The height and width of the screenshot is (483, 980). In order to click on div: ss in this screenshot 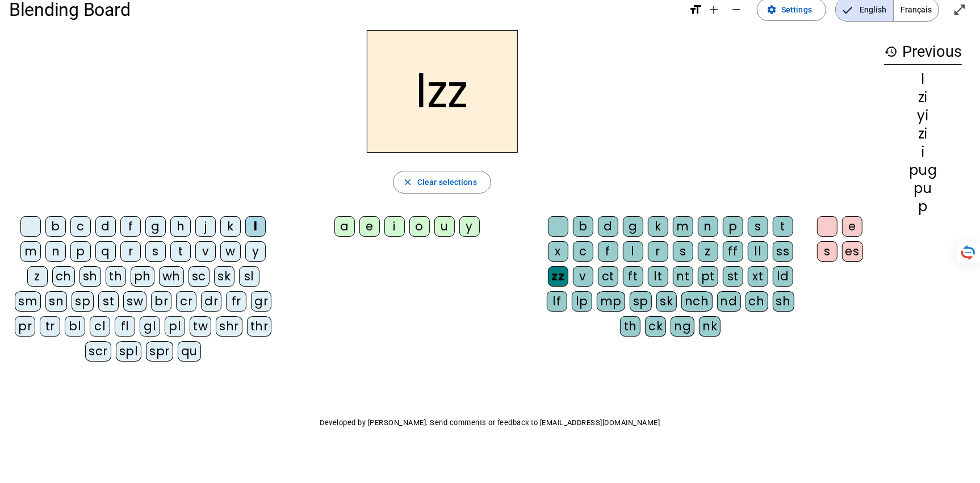, I will do `click(783, 252)`.